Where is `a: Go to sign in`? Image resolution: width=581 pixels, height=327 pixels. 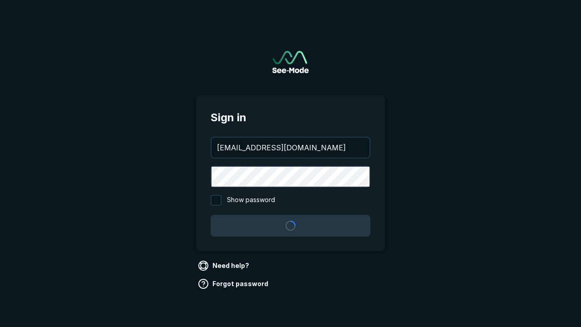 a: Go to sign in is located at coordinates (291, 62).